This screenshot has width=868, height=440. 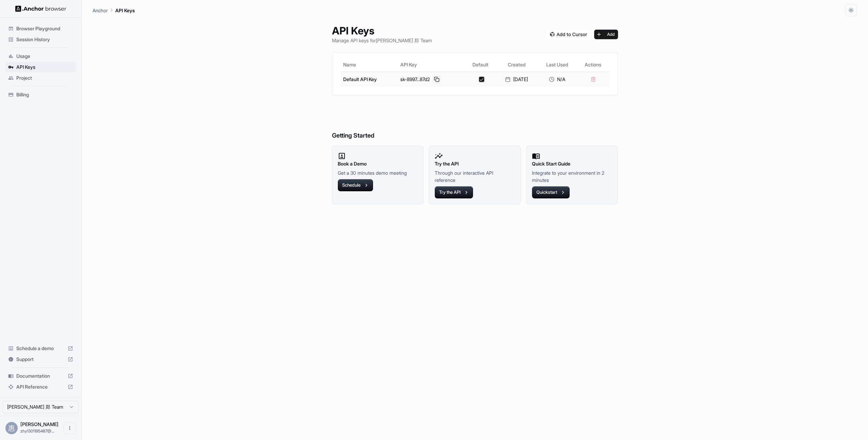 I want to click on span: Schedule a demo, so click(x=41, y=348).